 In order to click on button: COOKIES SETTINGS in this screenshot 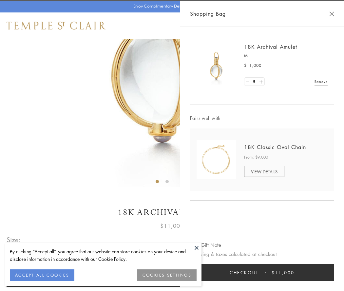, I will do `click(167, 275)`.